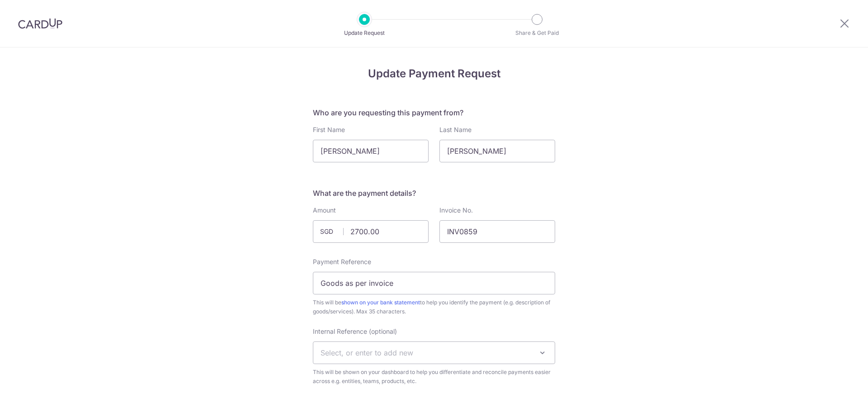 The height and width of the screenshot is (412, 868). I want to click on label: Amount, so click(324, 210).